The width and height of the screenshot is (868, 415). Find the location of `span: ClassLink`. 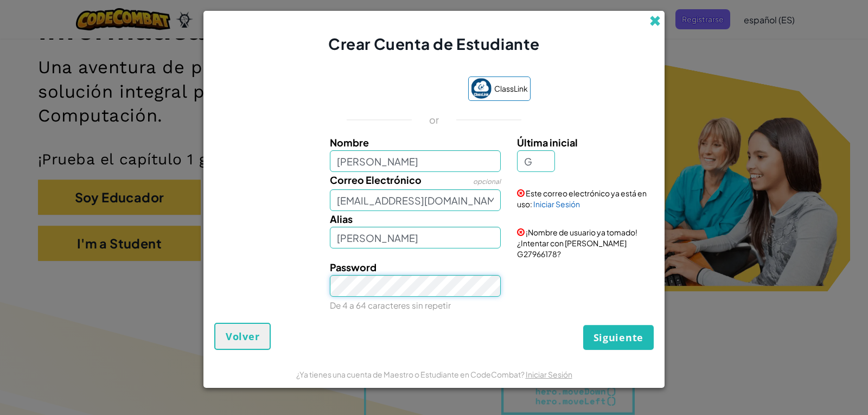

span: ClassLink is located at coordinates (511, 89).